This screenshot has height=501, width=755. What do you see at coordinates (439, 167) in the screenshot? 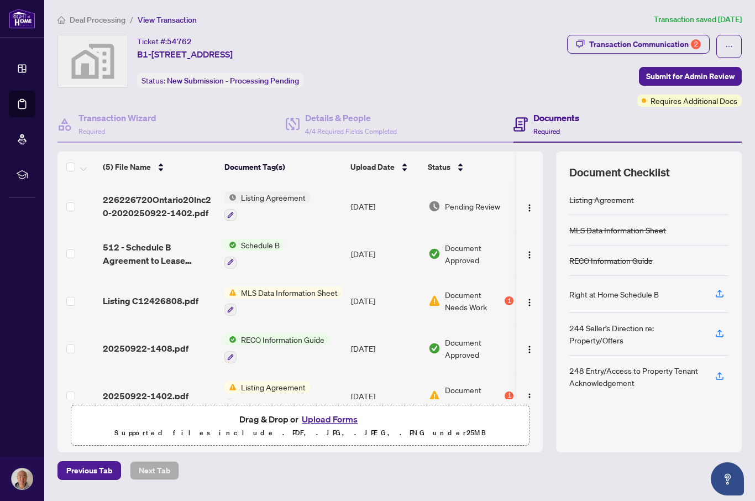
I see `span: Status` at bounding box center [439, 167].